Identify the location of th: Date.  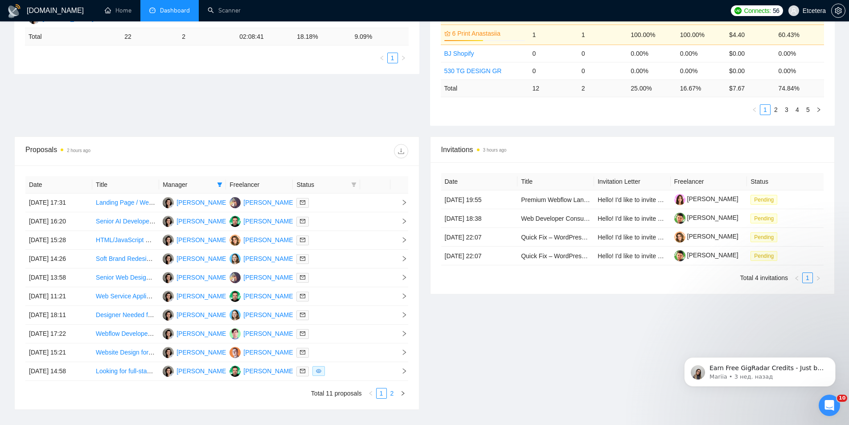
(59, 184).